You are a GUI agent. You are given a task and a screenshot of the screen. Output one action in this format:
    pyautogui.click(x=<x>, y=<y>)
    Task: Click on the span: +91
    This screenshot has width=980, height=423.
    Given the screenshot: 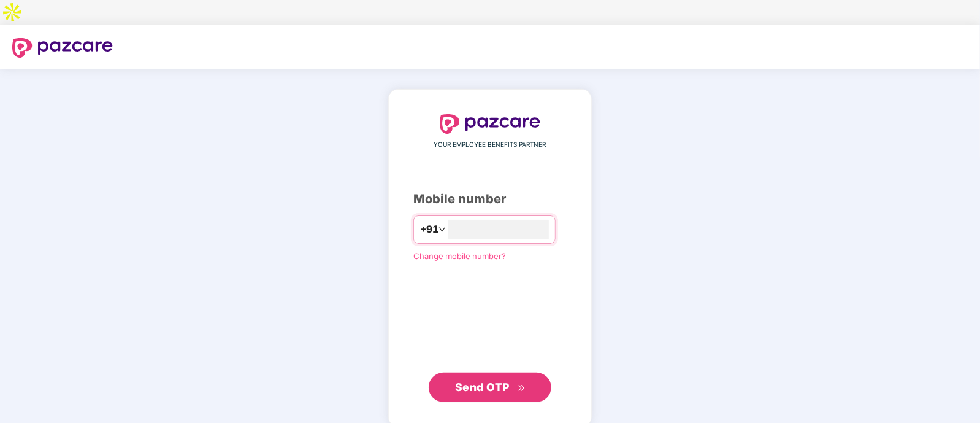 What is the action you would take?
    pyautogui.click(x=429, y=229)
    